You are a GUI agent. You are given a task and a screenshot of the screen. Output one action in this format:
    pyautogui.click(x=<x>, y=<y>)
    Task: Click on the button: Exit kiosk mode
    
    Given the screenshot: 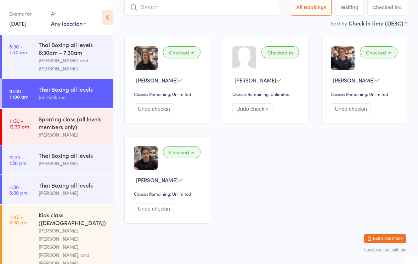 What is the action you would take?
    pyautogui.click(x=385, y=239)
    